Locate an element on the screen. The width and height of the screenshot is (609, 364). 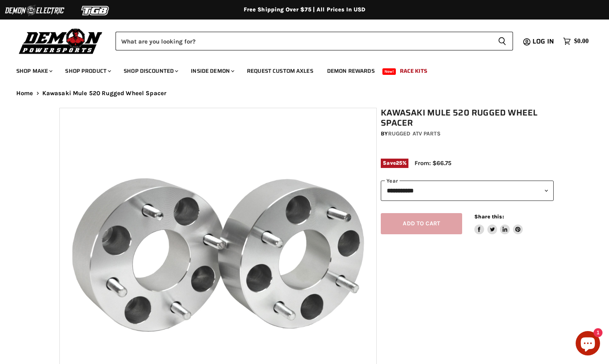
span: From: $66.75 is located at coordinates (433, 163).